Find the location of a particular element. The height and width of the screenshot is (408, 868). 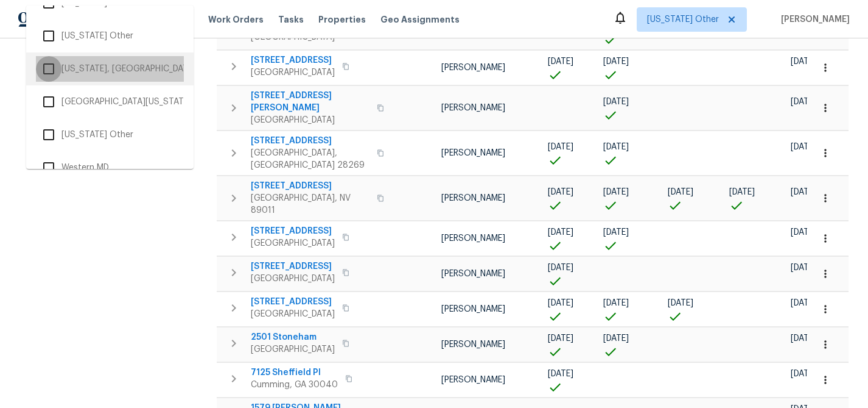

span: 2501 Stoneham is located at coordinates (293, 337).